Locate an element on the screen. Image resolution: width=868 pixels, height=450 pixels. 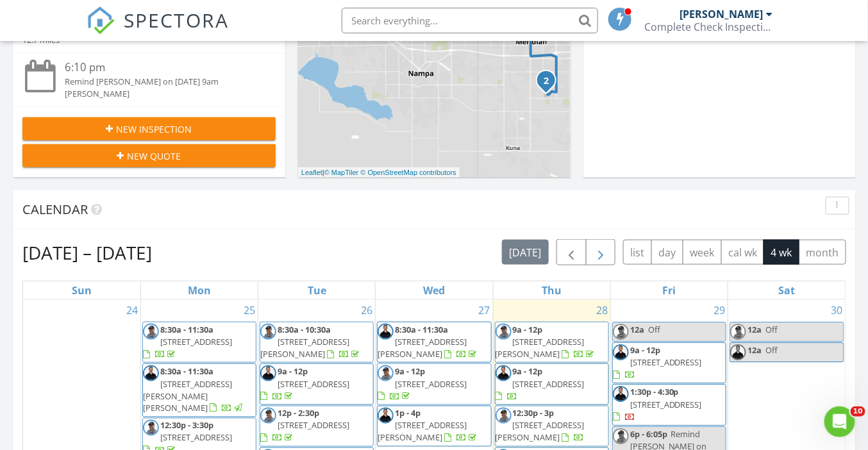
button: Previous is located at coordinates (572, 252).